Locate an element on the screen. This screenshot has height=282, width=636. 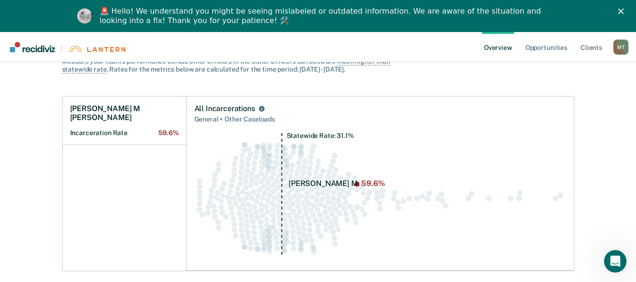
div: General + Other Caseloads is located at coordinates (380, 119).